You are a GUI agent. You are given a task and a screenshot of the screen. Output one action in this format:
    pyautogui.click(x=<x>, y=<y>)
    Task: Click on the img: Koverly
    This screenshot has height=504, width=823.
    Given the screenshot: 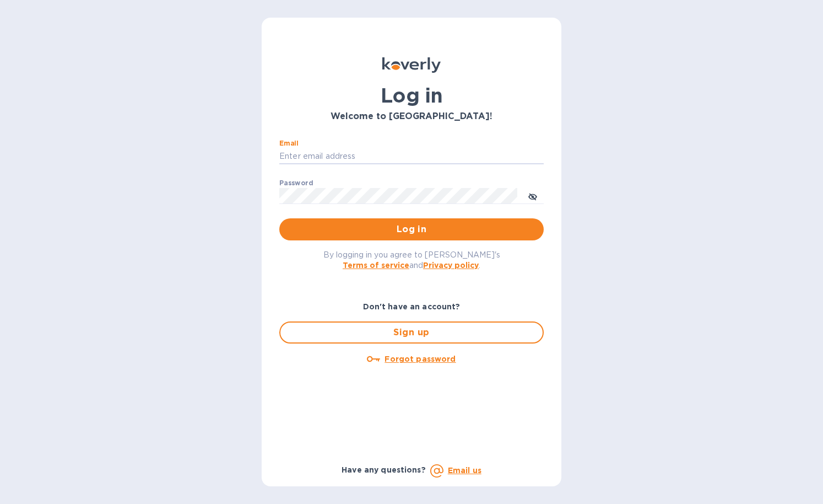 What is the action you would take?
    pyautogui.click(x=412, y=65)
    